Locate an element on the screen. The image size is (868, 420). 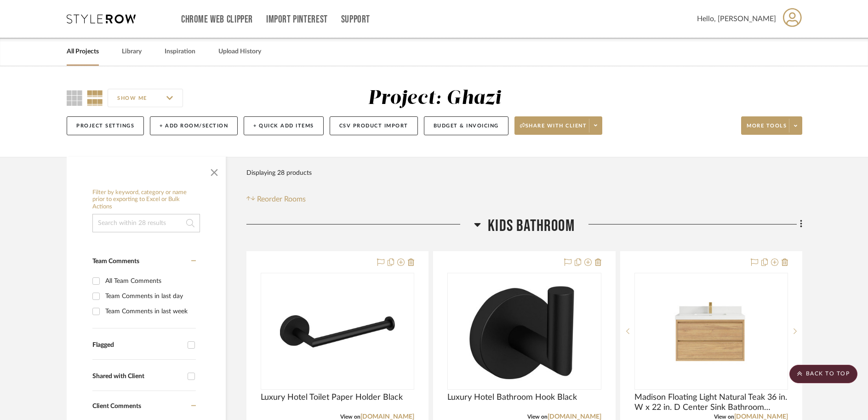
button: Share with client is located at coordinates (559, 125).